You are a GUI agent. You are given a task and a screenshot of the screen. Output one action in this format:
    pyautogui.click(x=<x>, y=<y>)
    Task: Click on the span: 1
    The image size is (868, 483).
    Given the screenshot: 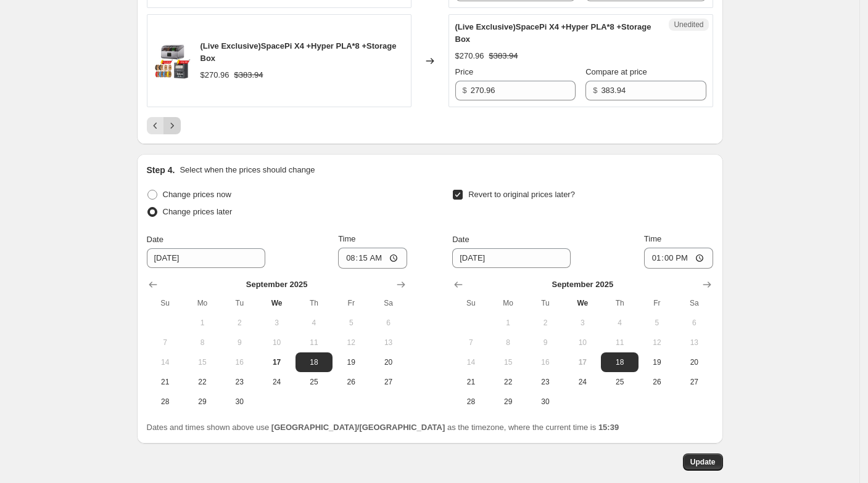 What is the action you would take?
    pyautogui.click(x=509, y=323)
    